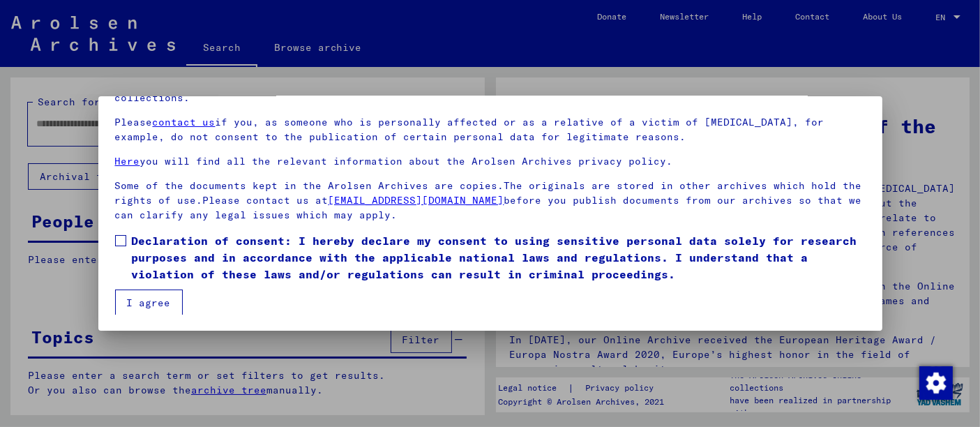 This screenshot has width=980, height=427. I want to click on div: Change consent, so click(935, 382).